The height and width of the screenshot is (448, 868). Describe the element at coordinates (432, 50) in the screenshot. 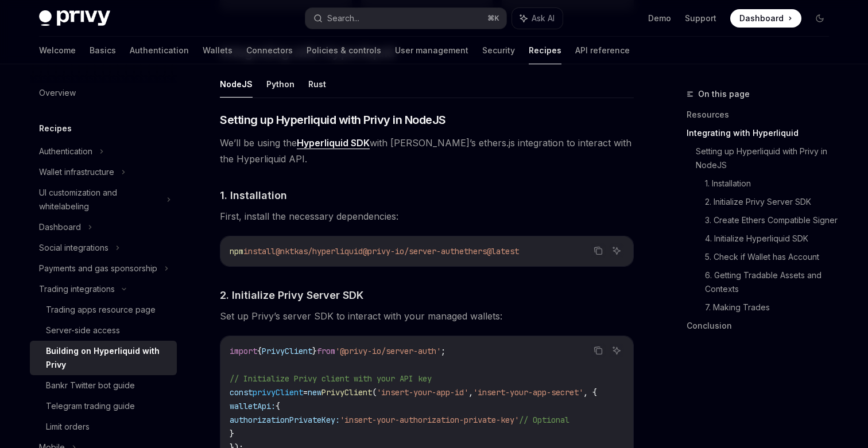

I see `a: User management` at that location.